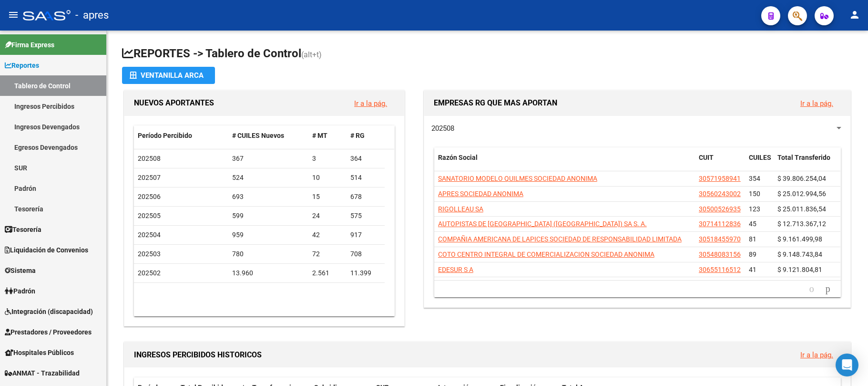  What do you see at coordinates (366, 235) in the screenshot?
I see `div: 917` at bounding box center [366, 235].